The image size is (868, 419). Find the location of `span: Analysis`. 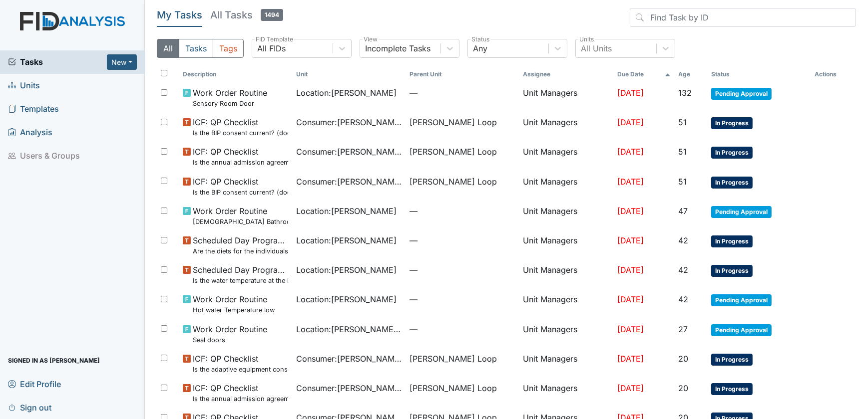

span: Analysis is located at coordinates (30, 132).